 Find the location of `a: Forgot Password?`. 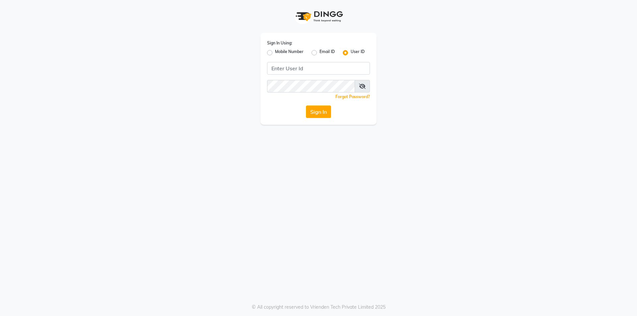

a: Forgot Password? is located at coordinates (353, 97).